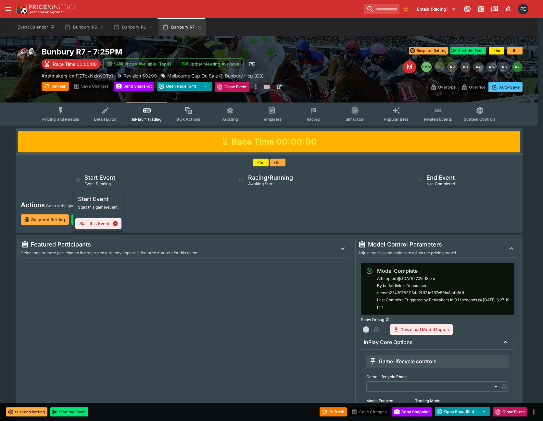 This screenshot has height=421, width=543. I want to click on button: R3, so click(465, 67).